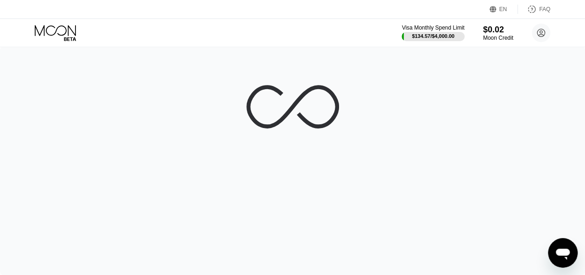 The image size is (585, 275). Describe the element at coordinates (498, 38) in the screenshot. I see `div: Moon Credit` at that location.